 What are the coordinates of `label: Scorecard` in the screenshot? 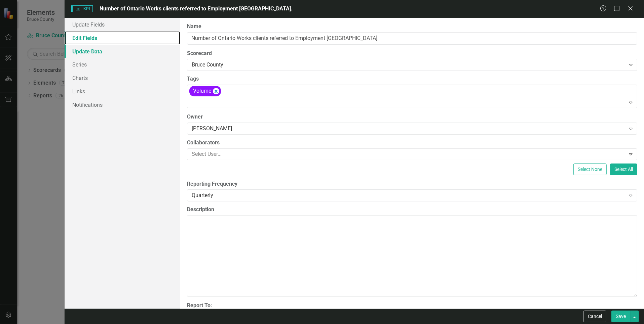 It's located at (411, 54).